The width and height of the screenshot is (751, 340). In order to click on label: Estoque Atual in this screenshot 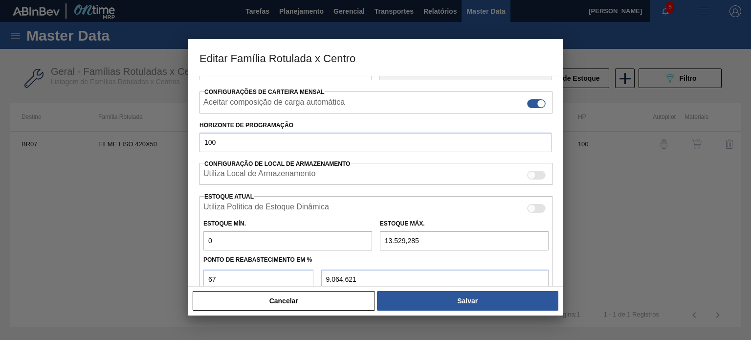, I will do `click(229, 197)`.